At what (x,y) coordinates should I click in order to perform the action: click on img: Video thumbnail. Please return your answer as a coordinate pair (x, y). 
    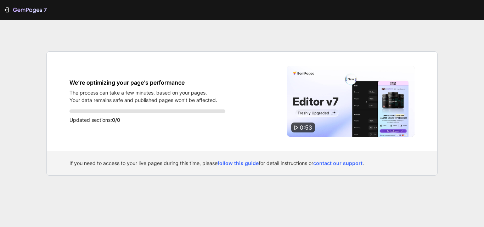
    Looking at the image, I should click on (351, 101).